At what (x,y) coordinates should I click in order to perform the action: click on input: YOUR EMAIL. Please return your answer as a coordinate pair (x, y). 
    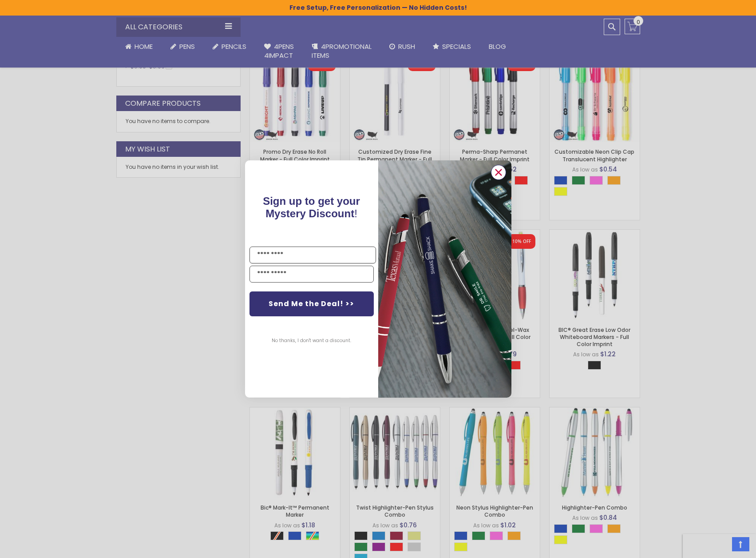
    Looking at the image, I should click on (311, 274).